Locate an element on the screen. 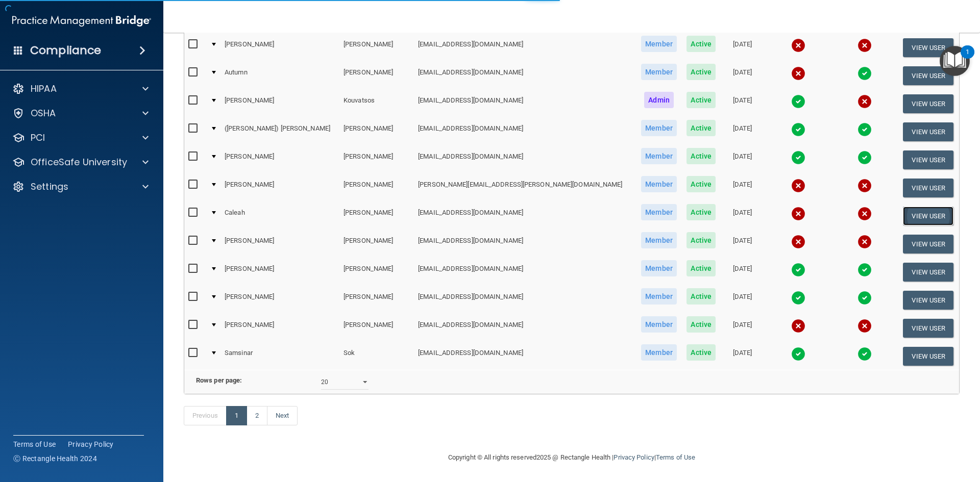  button: Open Resource Center, 1 new notification is located at coordinates (954, 61).